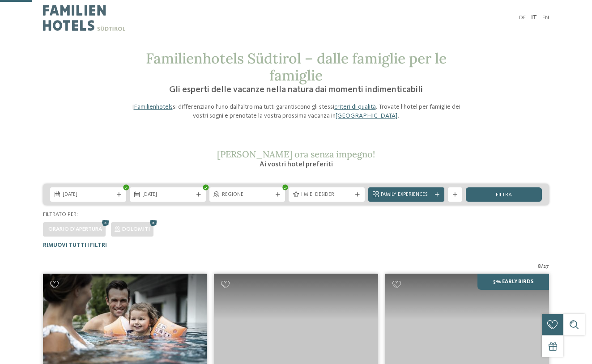 This screenshot has height=364, width=592. What do you see at coordinates (75, 229) in the screenshot?
I see `span: Orario d'apertura` at bounding box center [75, 229].